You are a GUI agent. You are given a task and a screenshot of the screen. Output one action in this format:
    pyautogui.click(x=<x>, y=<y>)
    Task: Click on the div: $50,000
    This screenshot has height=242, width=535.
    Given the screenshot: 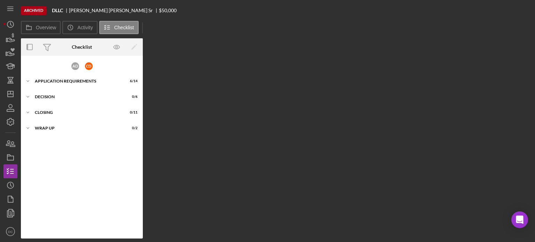 What is the action you would take?
    pyautogui.click(x=167, y=10)
    